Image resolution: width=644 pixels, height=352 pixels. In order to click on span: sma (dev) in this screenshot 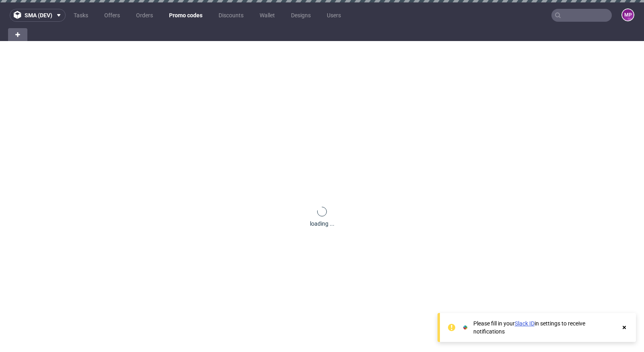, I will do `click(38, 15)`.